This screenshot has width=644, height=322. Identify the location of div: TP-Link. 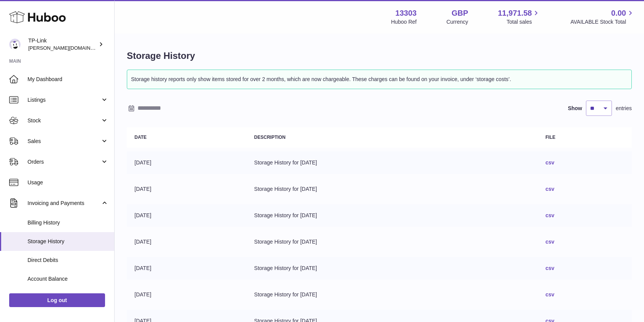
(62, 45).